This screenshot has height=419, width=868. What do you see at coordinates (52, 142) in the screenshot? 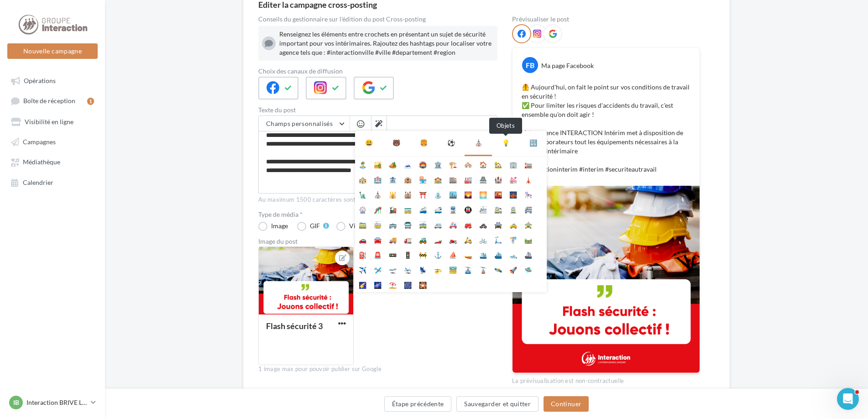
I see `a: Campagnes` at bounding box center [52, 142].